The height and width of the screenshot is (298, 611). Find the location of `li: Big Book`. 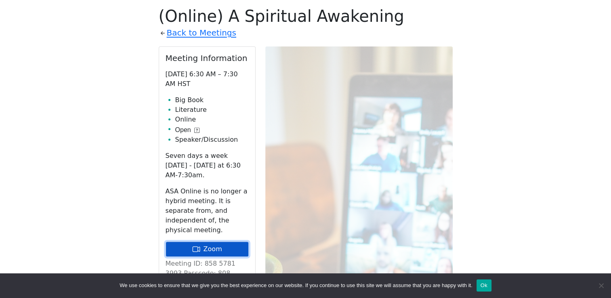

li: Big Book is located at coordinates (212, 100).